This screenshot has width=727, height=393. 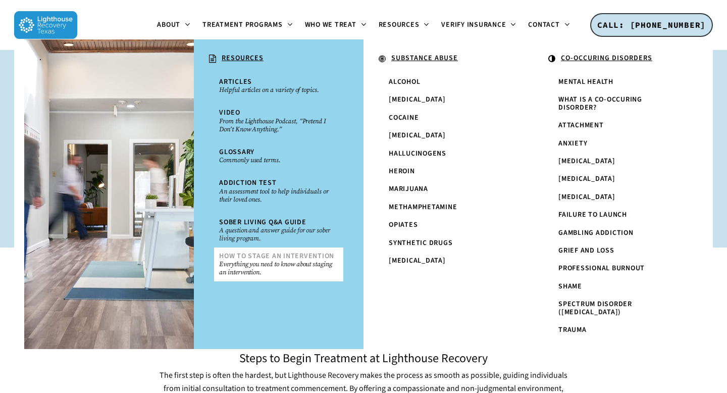 I want to click on span: Synthetic Drugs, so click(x=421, y=243).